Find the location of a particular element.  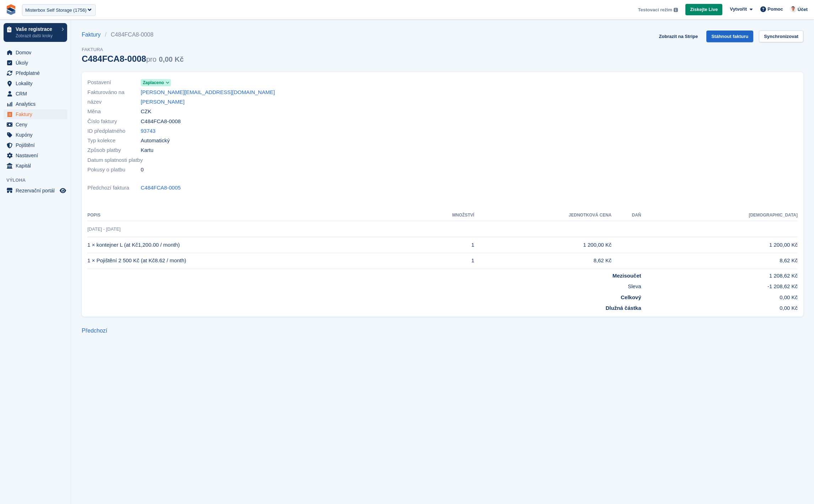

span: název is located at coordinates (114, 102).